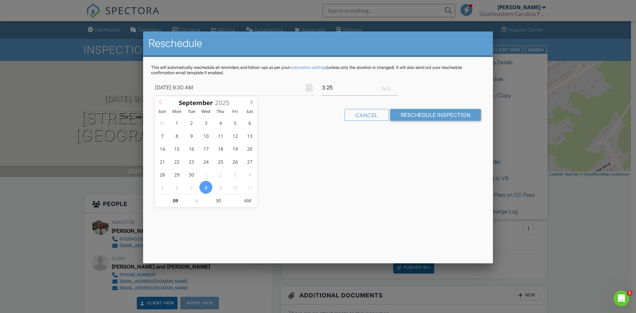  What do you see at coordinates (249, 148) in the screenshot?
I see `span: September 20, 2025` at bounding box center [249, 148].